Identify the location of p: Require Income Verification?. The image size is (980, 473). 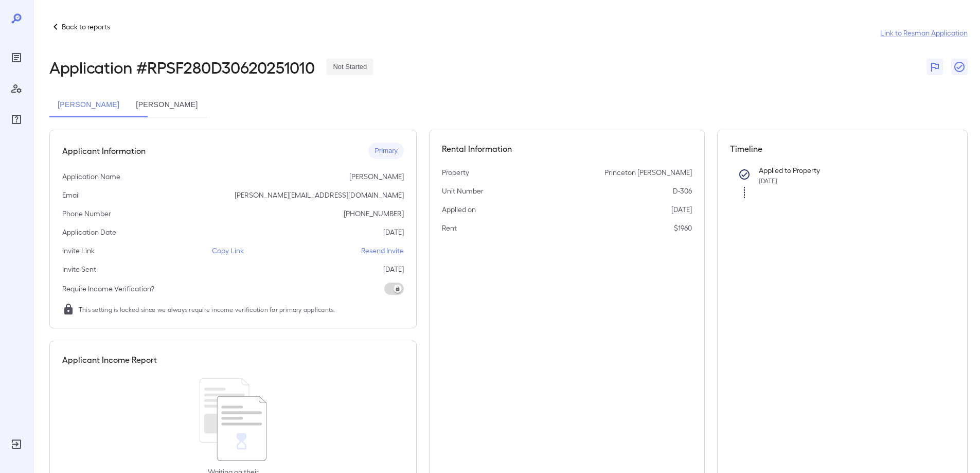
(108, 288).